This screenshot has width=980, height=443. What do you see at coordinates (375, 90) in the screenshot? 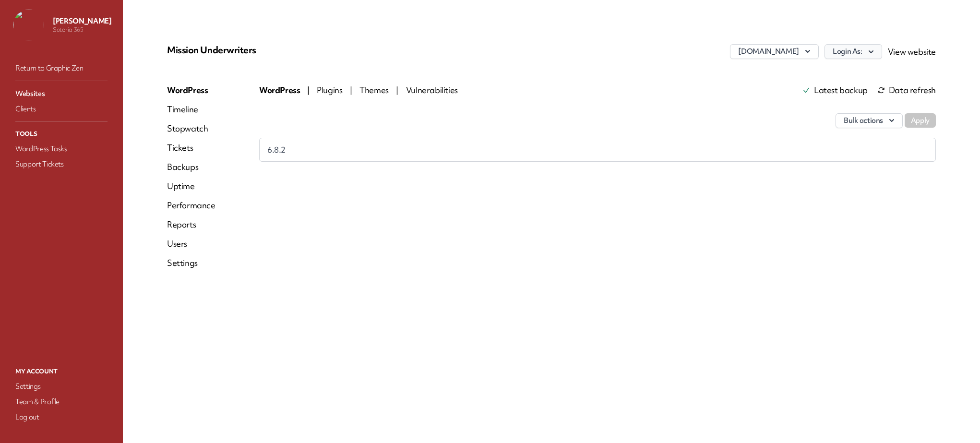
I see `span: Themes` at bounding box center [375, 90].